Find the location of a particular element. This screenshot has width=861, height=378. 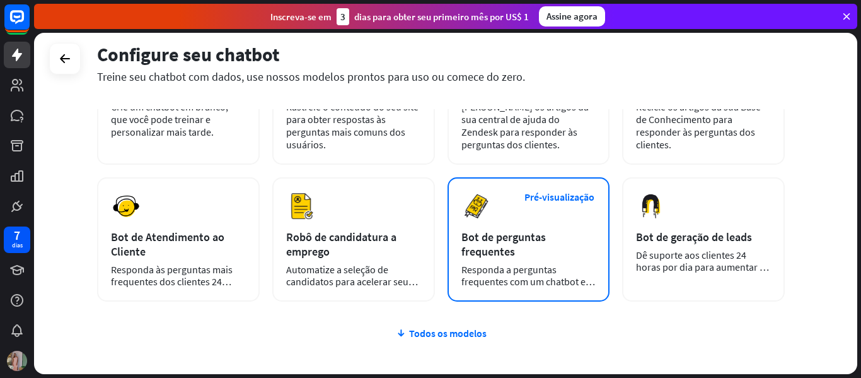

font: Pré-visualização is located at coordinates (559, 197).